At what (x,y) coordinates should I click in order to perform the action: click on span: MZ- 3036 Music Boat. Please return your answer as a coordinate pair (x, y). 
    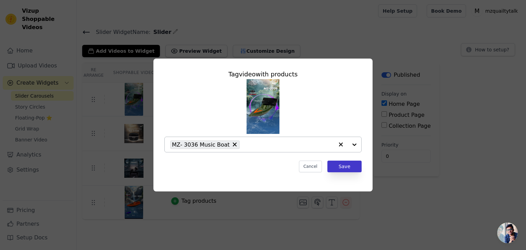
    Looking at the image, I should click on (201, 145).